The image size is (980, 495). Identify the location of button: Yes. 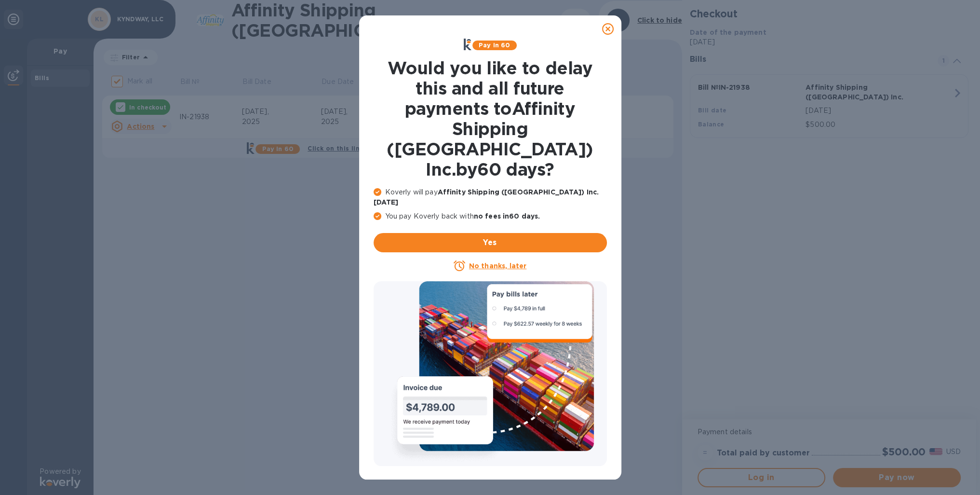
(490, 242).